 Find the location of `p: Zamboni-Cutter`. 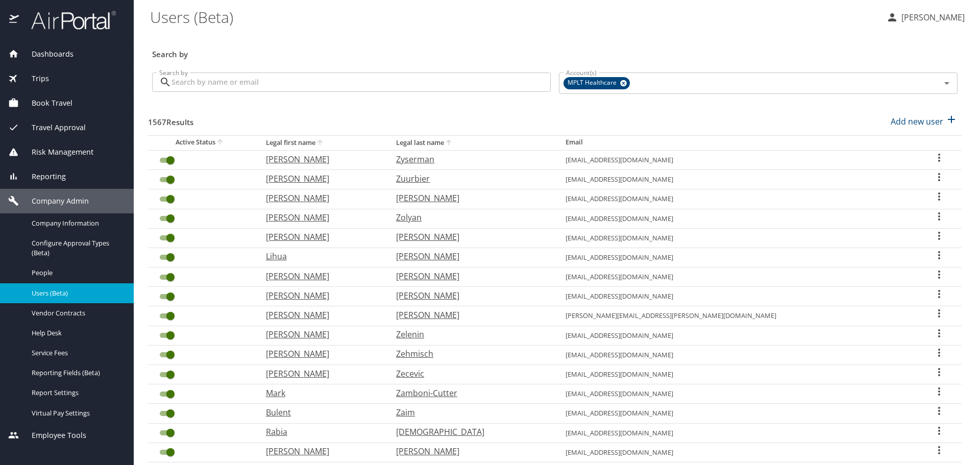

p: Zamboni-Cutter is located at coordinates (470, 393).